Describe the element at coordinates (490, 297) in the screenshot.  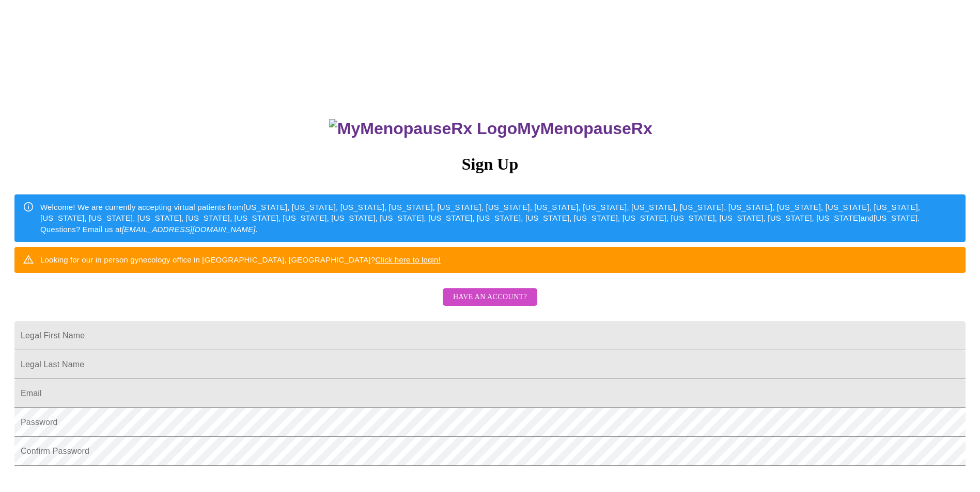
I see `span: Have an account?` at that location.